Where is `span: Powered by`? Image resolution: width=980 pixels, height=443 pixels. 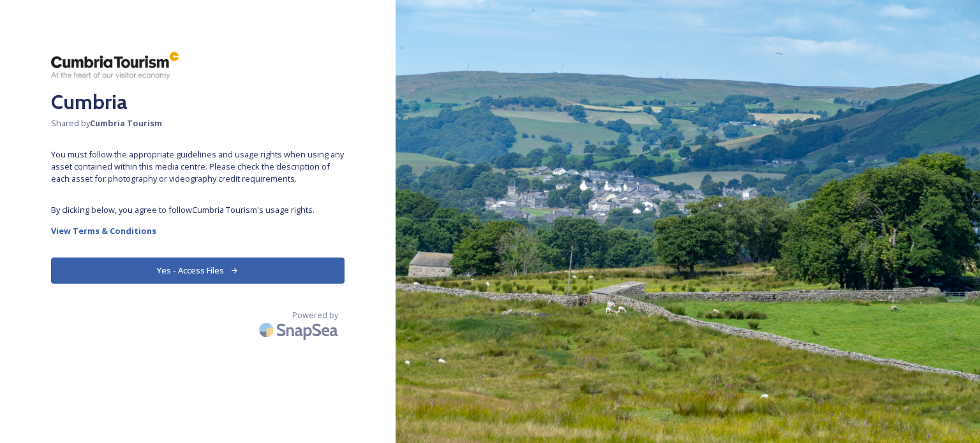 span: Powered by is located at coordinates (315, 315).